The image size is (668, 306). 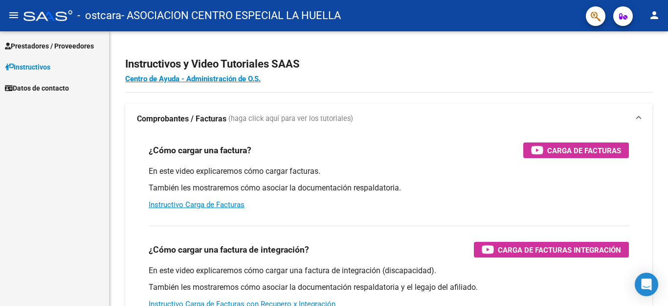 What do you see at coordinates (389, 171) in the screenshot?
I see `p: En este video explicaremos cómo cargar facturas.` at bounding box center [389, 171].